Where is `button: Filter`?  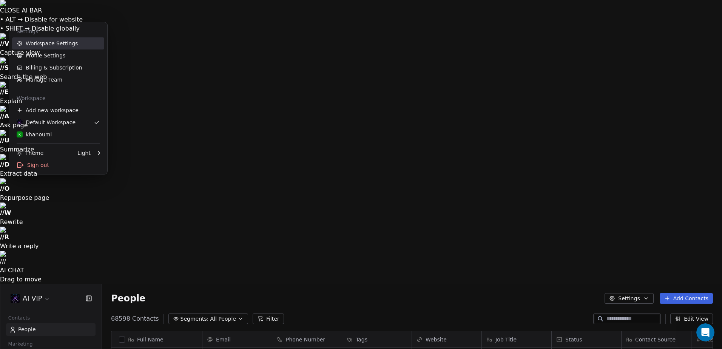 button: Filter is located at coordinates (268, 319).